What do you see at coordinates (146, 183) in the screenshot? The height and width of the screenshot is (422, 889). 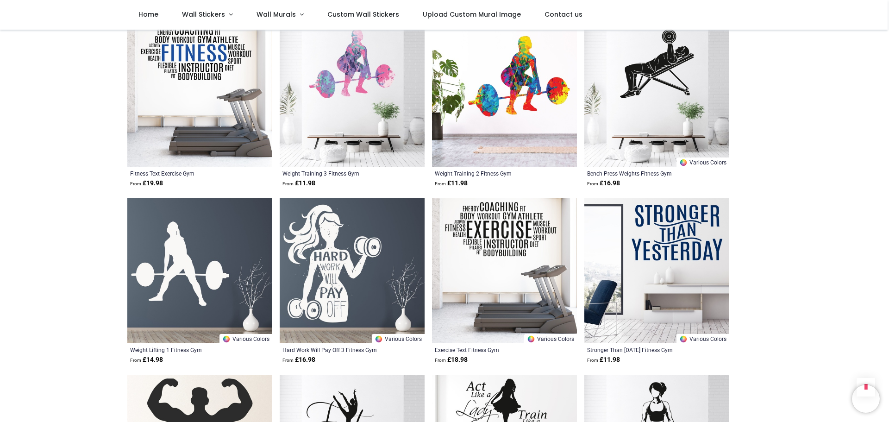 I see `strong: £ 19.98` at bounding box center [146, 183].